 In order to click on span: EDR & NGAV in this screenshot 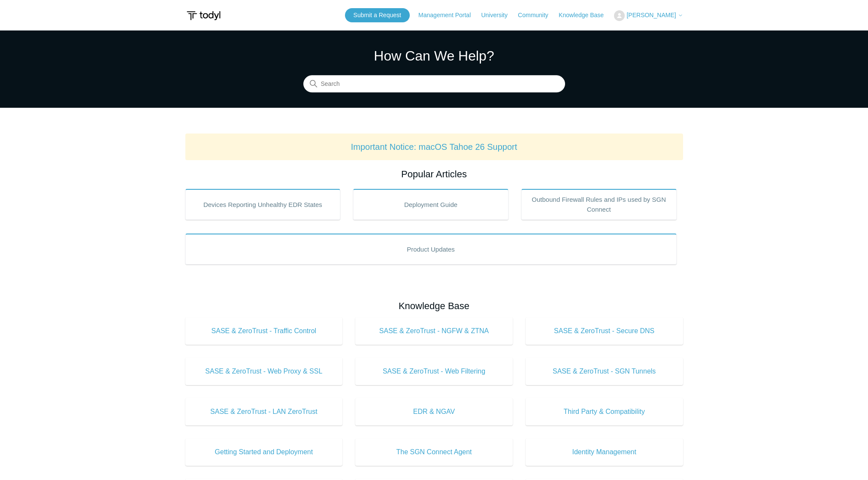, I will do `click(434, 412)`.